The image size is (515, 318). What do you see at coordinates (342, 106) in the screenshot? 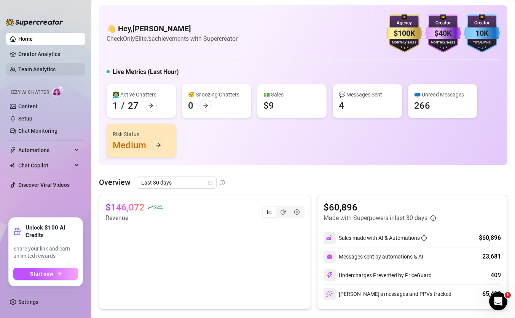
I see `div: 4` at bounding box center [342, 106].